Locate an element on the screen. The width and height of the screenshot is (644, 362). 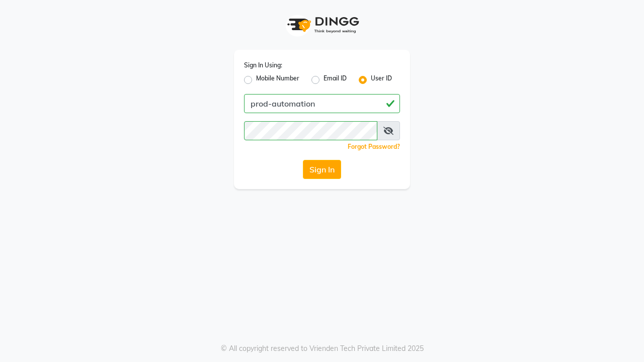
img: logo1.svg is located at coordinates (322, 25).